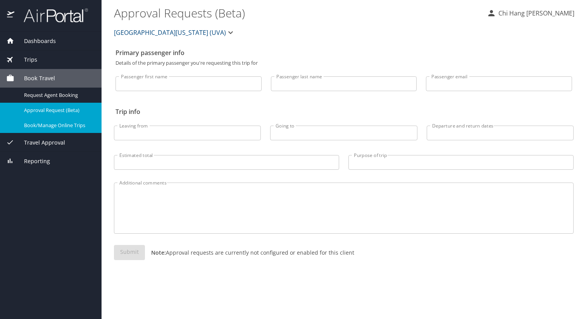  Describe the element at coordinates (32, 161) in the screenshot. I see `span: Reporting` at that location.